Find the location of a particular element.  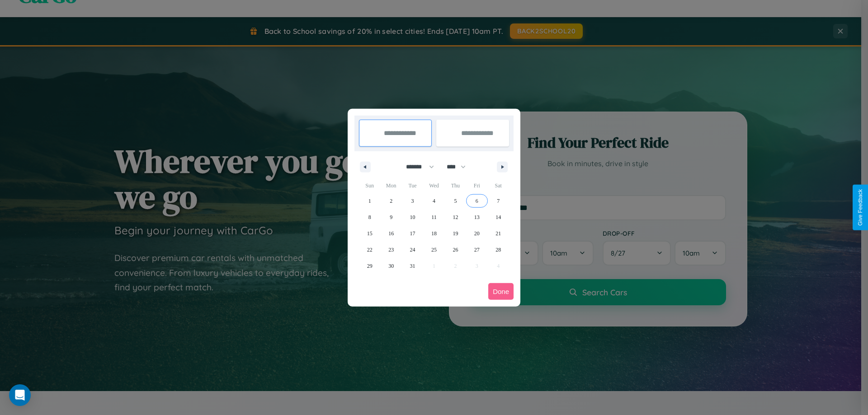

span: 5 is located at coordinates (455, 201).